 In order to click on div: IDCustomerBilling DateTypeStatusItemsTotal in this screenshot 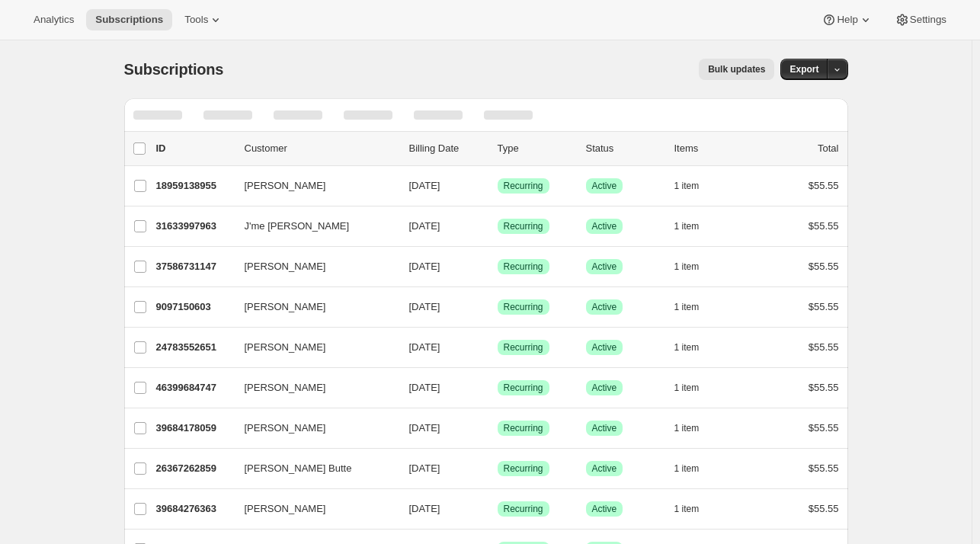, I will do `click(497, 148)`.